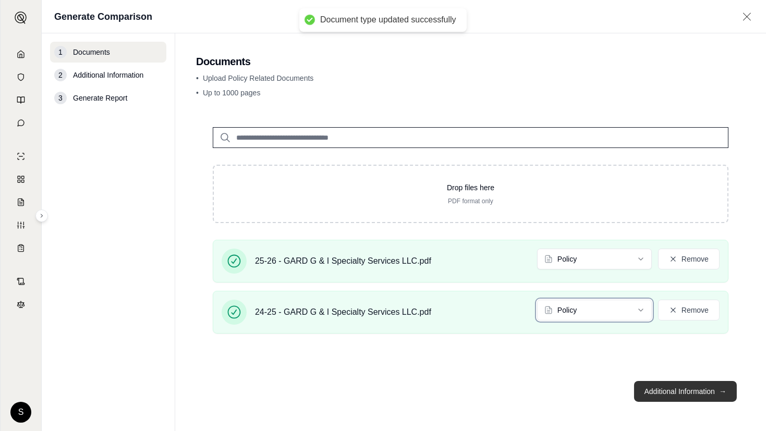  I want to click on a: Home, so click(21, 54).